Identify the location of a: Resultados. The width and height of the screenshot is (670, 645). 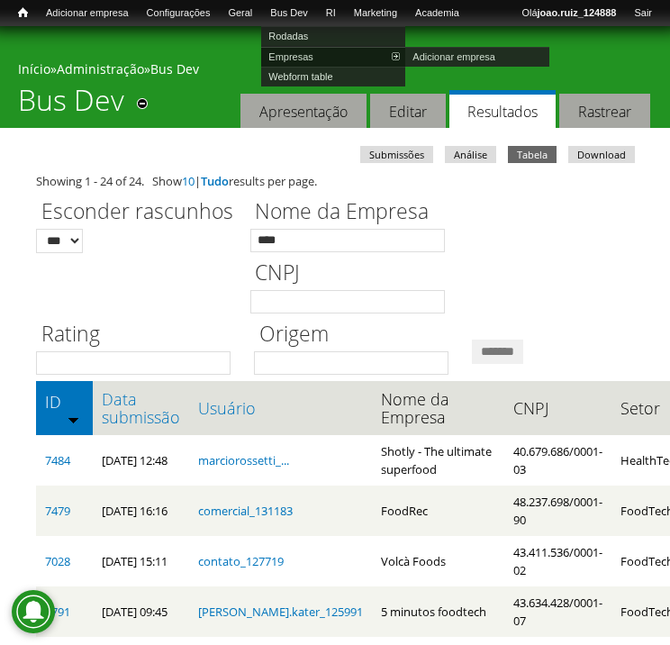
(503, 109).